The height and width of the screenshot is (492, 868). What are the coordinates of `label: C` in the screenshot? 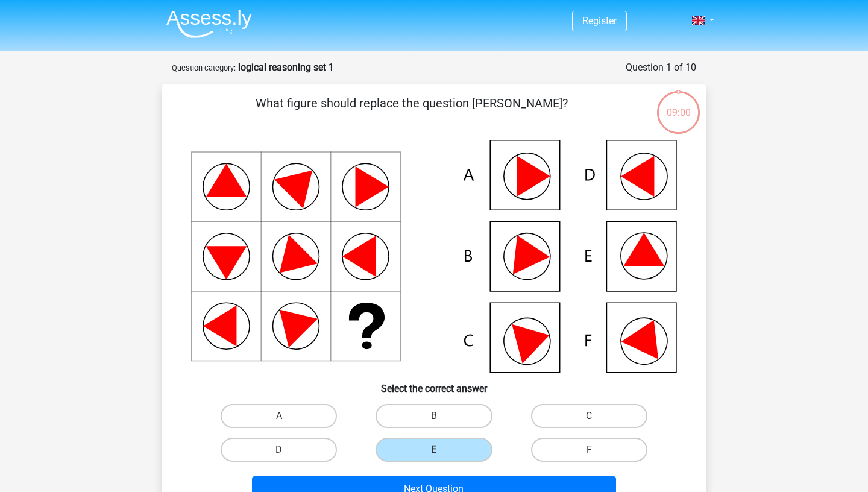 It's located at (589, 417).